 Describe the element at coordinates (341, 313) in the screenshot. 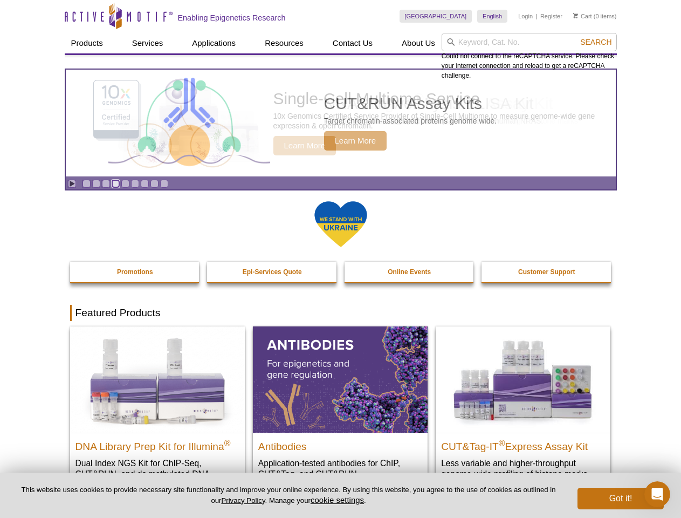

I see `h2: Featured Products` at that location.